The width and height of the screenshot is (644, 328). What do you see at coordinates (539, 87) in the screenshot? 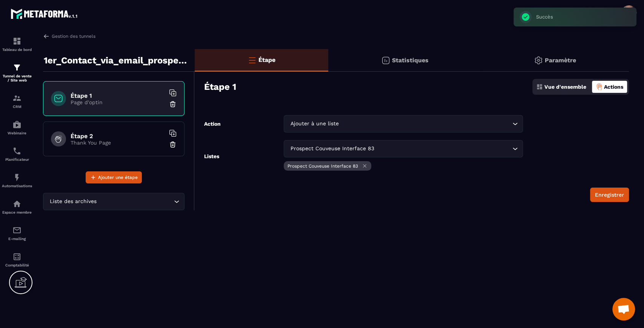
I see `img: dashboard.5f9f1413.svg` at bounding box center [539, 87].